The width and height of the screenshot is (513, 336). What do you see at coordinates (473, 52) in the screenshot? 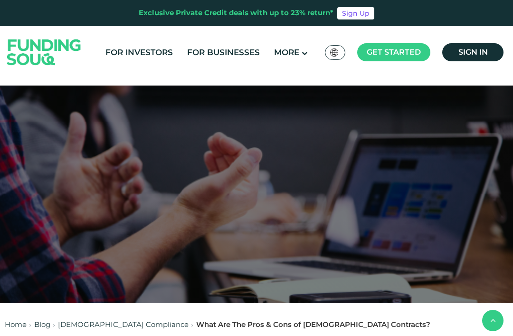
I see `span: Sign in` at bounding box center [473, 52].